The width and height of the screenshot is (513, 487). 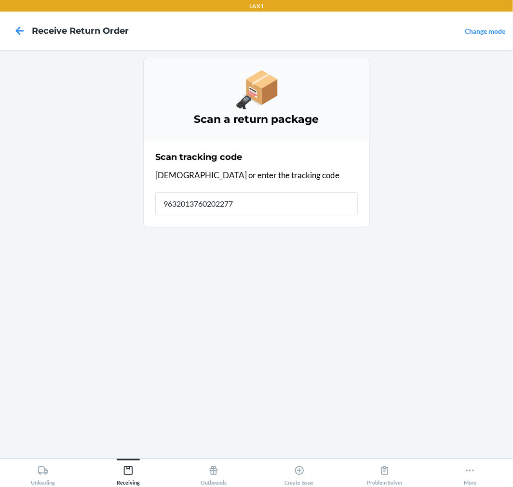 What do you see at coordinates (384, 473) in the screenshot?
I see `button: Problem Solver` at bounding box center [384, 473].